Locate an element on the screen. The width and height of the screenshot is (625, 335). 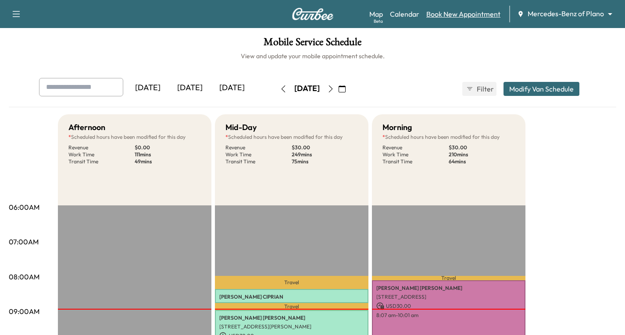
p: 210 mins is located at coordinates (481, 155).